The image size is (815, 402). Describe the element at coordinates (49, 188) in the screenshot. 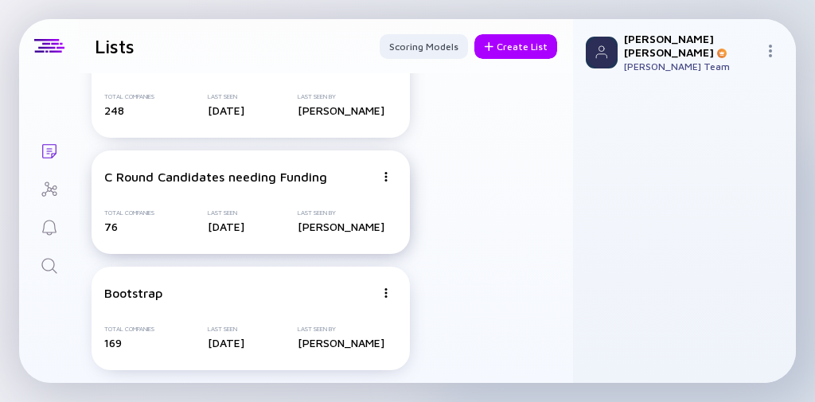

I see `a: Investor Map` at that location.